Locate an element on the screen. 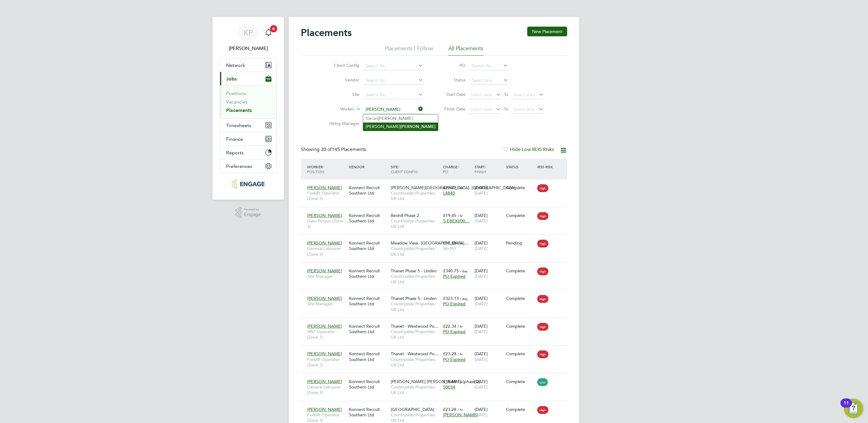 The image size is (868, 423). label: Start Date is located at coordinates (452, 94).